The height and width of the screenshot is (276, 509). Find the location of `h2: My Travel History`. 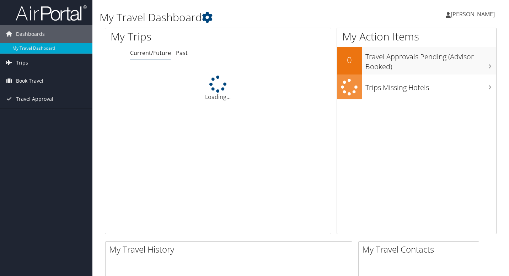

h2: My Travel History is located at coordinates (230, 250).